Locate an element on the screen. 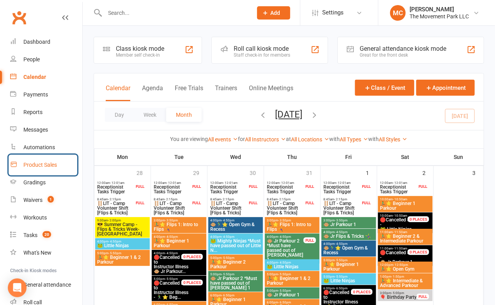 The image size is (495, 305). div: 1 is located at coordinates (372, 172).